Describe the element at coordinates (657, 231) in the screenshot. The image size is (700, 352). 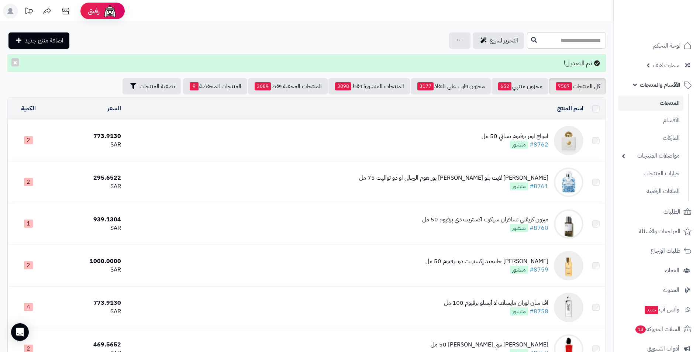
I see `a: المراجعات والأسئلة` at that location.